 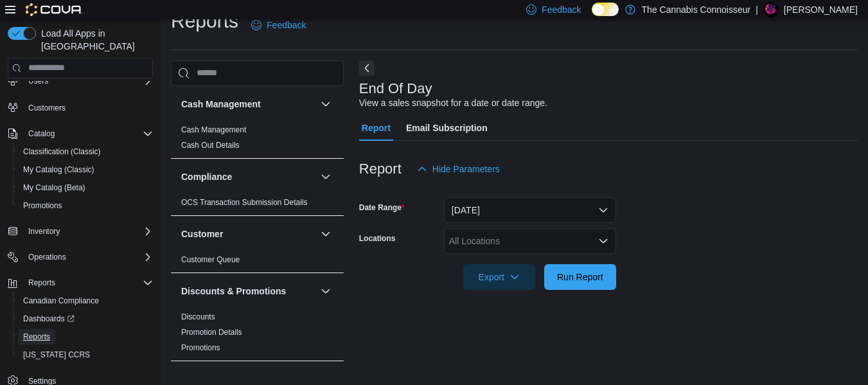 What do you see at coordinates (210, 260) in the screenshot?
I see `span: Customer Queue` at bounding box center [210, 260].